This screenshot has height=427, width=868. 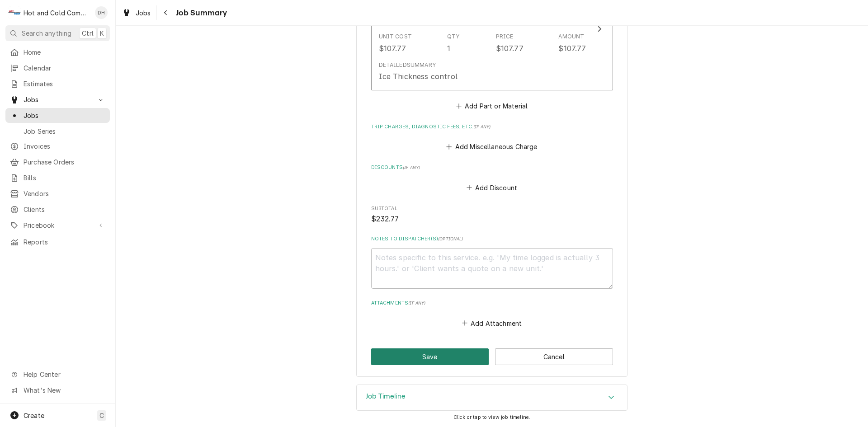 What do you see at coordinates (57, 194) in the screenshot?
I see `a: Vendors` at bounding box center [57, 194].